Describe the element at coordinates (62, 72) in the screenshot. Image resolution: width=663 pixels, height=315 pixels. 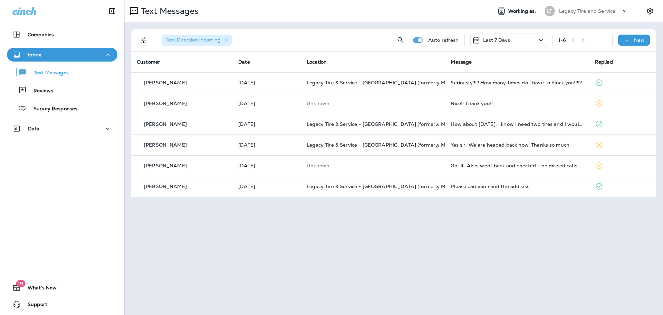
I see `button: Text Messages` at that location.